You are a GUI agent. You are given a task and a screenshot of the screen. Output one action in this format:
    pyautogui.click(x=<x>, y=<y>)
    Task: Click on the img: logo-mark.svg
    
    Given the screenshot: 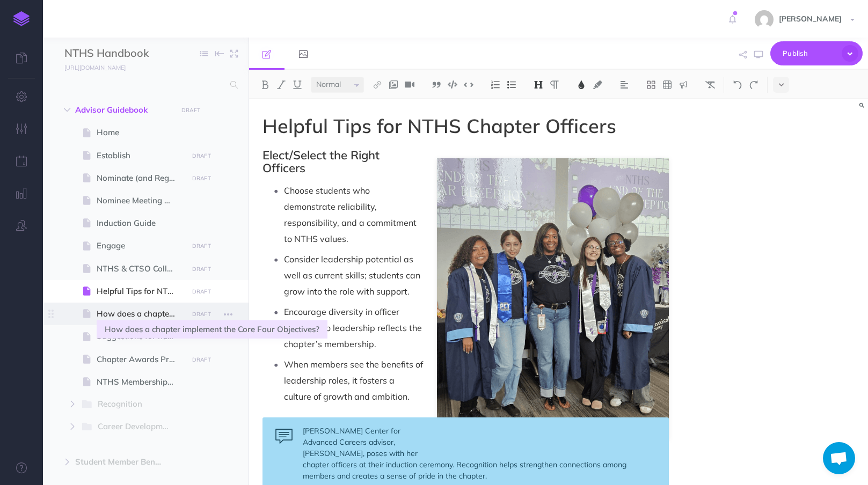 What is the action you would take?
    pyautogui.click(x=22, y=19)
    